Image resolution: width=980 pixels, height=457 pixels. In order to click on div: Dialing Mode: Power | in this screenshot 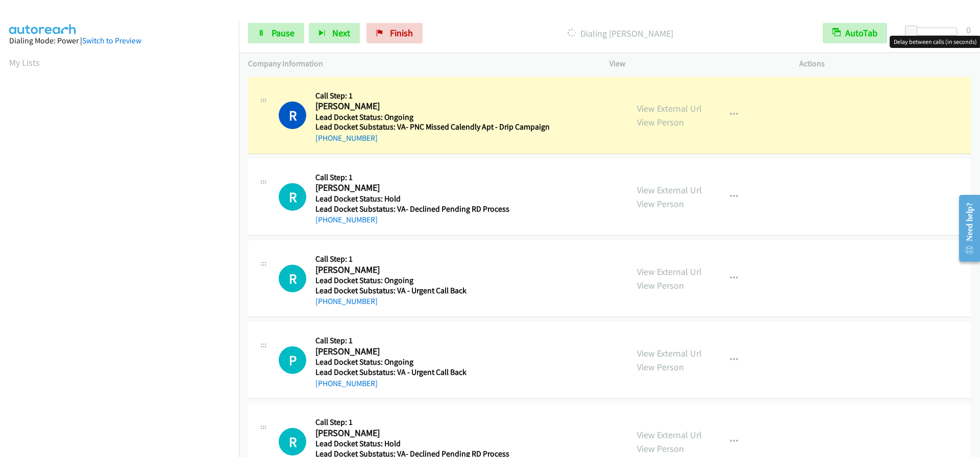, I will do `click(119, 40)`.